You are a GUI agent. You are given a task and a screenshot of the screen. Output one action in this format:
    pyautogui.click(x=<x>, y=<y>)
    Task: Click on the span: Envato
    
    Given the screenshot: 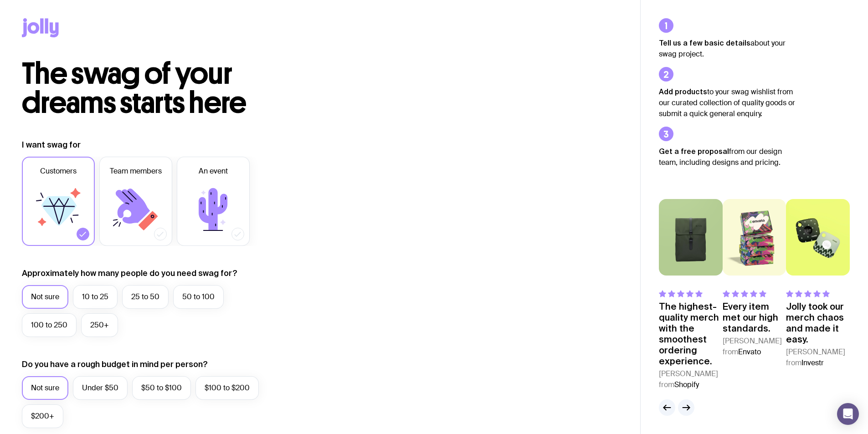 What is the action you would take?
    pyautogui.click(x=749, y=352)
    